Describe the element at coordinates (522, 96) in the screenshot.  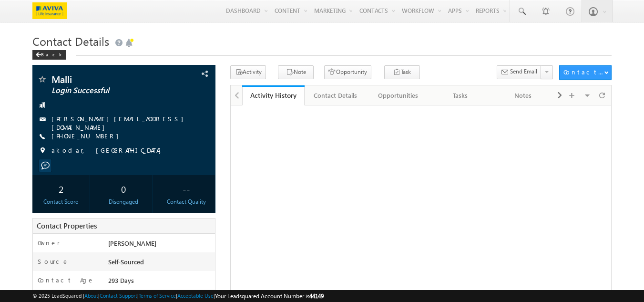
I see `div: Notes` at that location.